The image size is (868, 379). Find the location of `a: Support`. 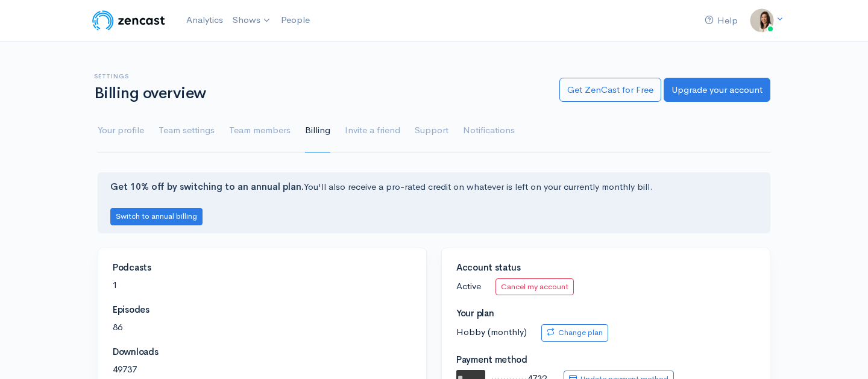

a: Support is located at coordinates (431, 131).